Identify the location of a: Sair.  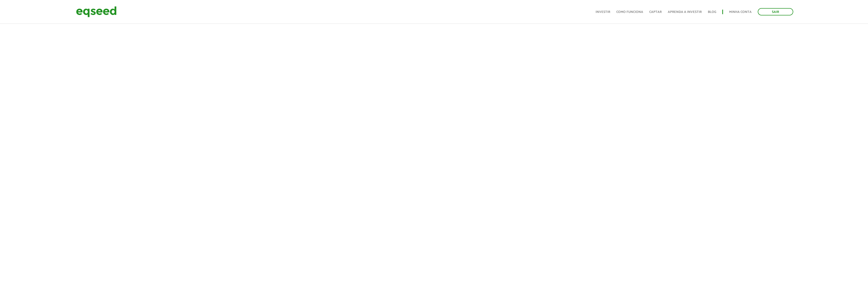
(775, 12).